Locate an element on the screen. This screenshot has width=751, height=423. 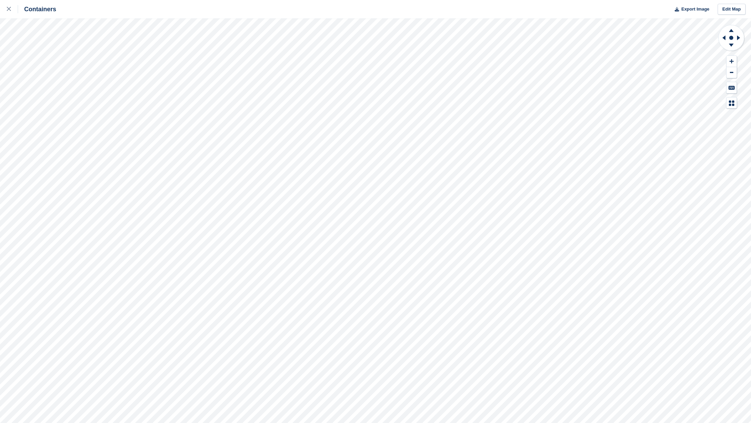
button: Export Image is located at coordinates (690, 9).